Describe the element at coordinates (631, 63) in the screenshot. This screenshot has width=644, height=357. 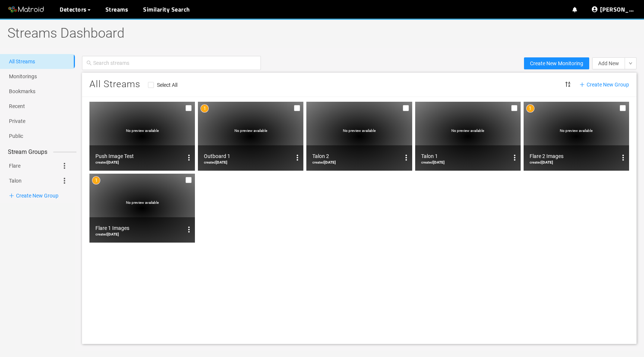
I see `button: down` at that location.